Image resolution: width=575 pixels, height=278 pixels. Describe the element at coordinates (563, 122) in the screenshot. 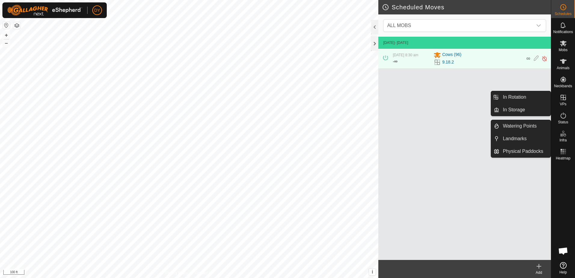

I see `span: Status` at that location.